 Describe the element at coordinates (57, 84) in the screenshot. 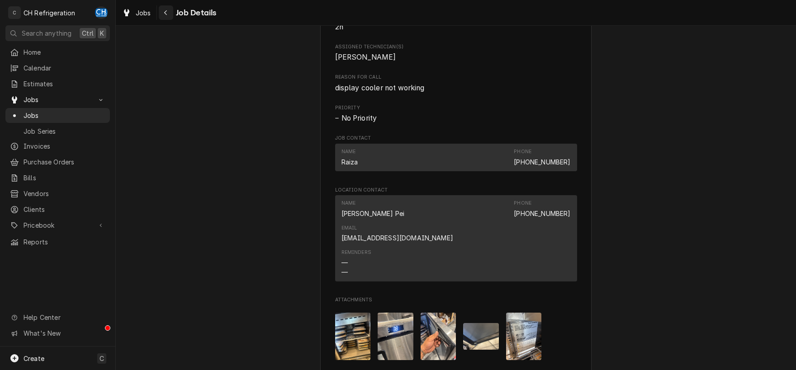

I see `a: Estimates` at that location.